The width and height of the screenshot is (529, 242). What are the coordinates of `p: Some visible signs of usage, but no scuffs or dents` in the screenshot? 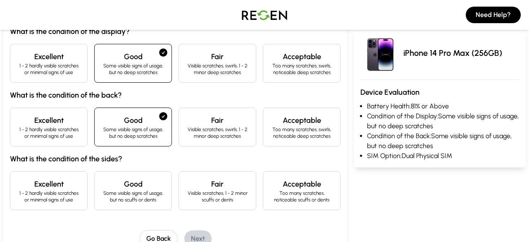 It's located at (133, 196).